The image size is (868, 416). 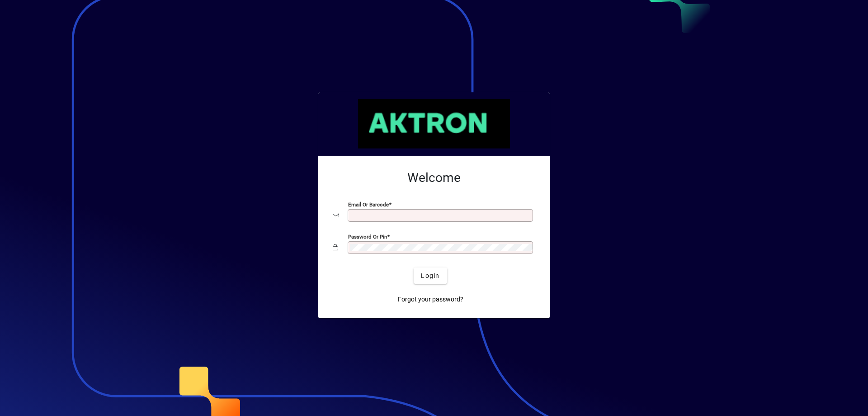 I want to click on mat-label: Email or Barcode, so click(x=368, y=204).